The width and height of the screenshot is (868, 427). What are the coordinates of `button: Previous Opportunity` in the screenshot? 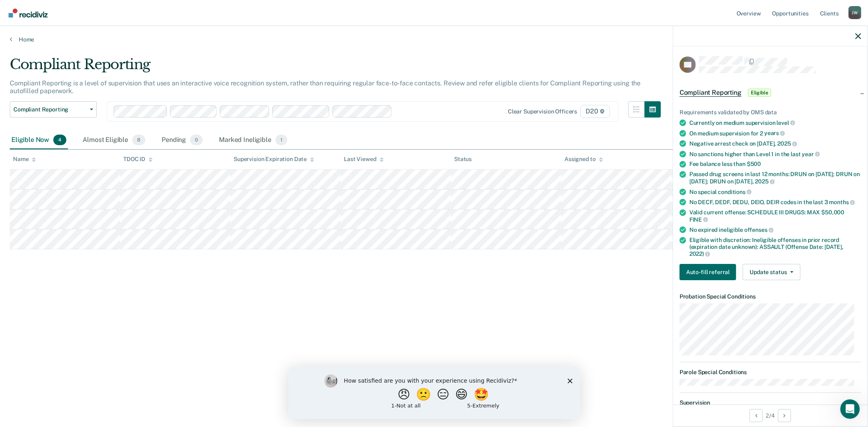 It's located at (756, 416).